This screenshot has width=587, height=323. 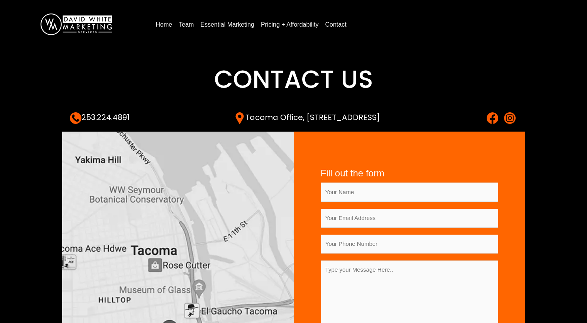 I want to click on span: Contact Us, so click(x=294, y=79).